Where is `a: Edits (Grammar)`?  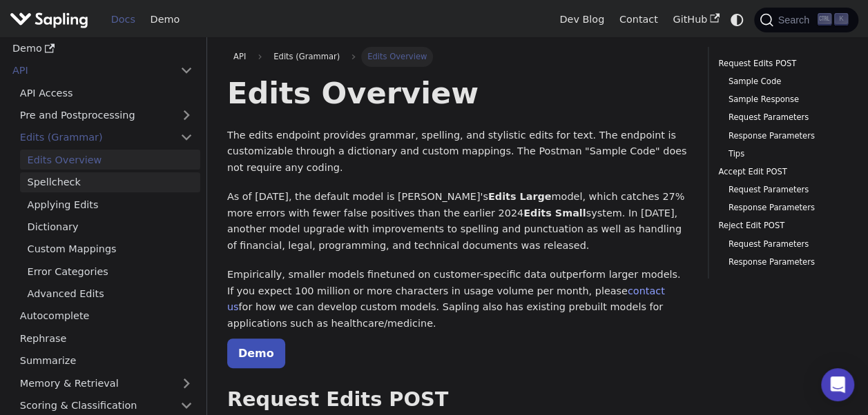
a: Edits (Grammar) is located at coordinates (106, 138).